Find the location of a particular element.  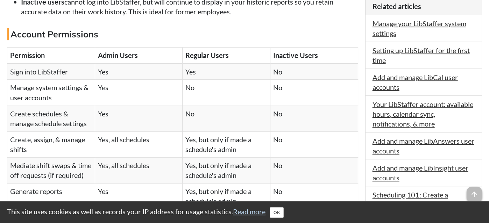

td: Manage system settings & user accounts is located at coordinates (51, 93).